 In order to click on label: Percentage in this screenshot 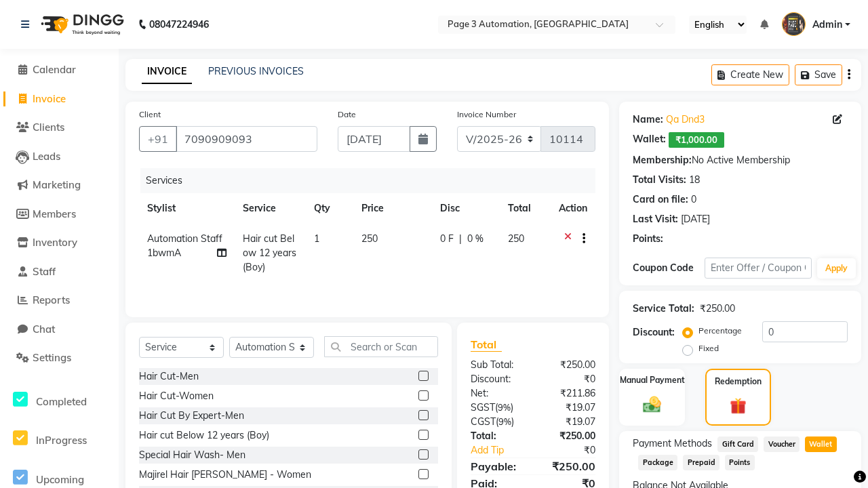, I will do `click(720, 330)`.